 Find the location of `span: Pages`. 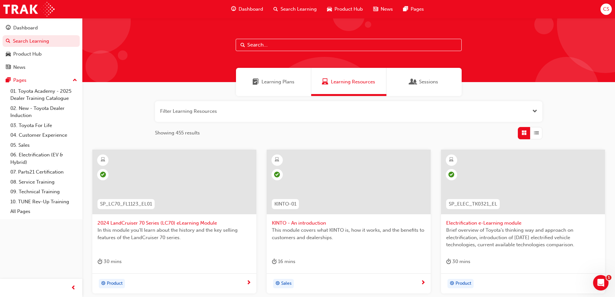

span: Pages is located at coordinates (417, 9).